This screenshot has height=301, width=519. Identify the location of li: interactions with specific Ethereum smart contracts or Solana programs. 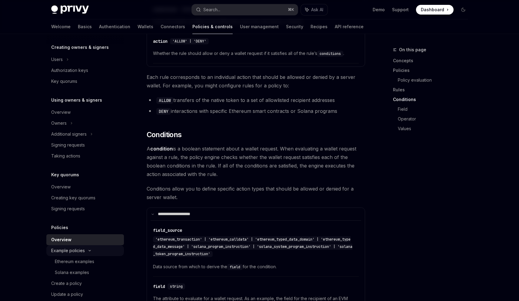
(256, 111).